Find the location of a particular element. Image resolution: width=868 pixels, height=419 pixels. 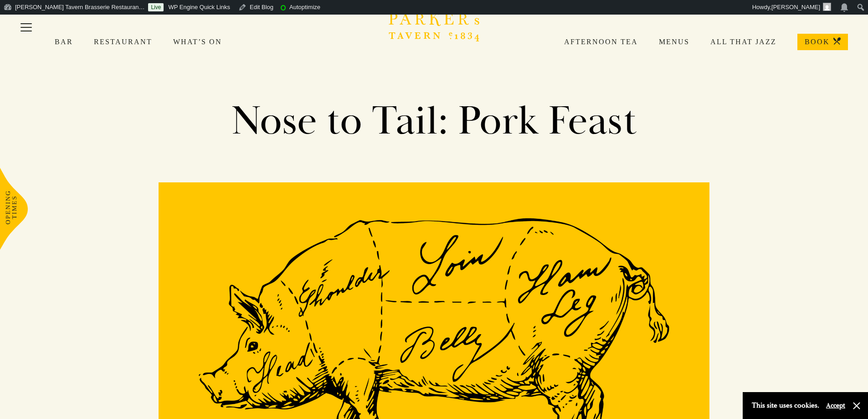

a: Live is located at coordinates (156, 7).